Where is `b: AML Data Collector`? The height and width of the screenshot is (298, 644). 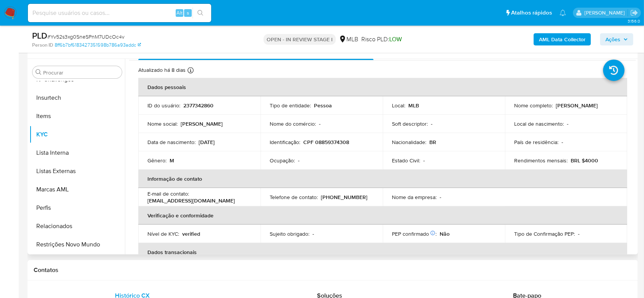
b: AML Data Collector is located at coordinates (562, 40).